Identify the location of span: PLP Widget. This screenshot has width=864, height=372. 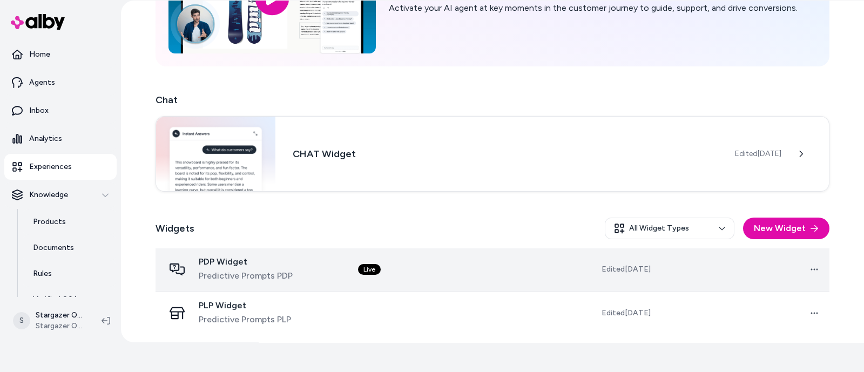
(245, 306).